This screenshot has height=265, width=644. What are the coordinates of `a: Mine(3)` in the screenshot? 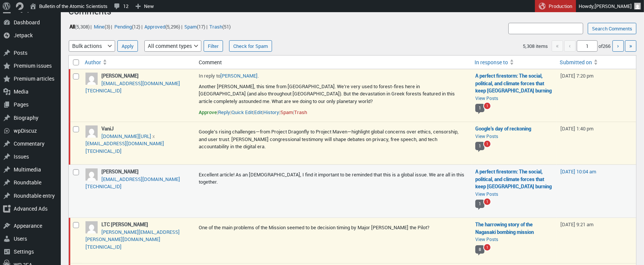 It's located at (102, 26).